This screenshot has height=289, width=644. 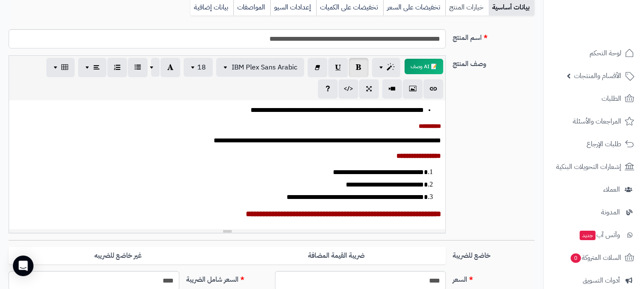 I want to click on div: Open Intercom Messenger, so click(x=23, y=266).